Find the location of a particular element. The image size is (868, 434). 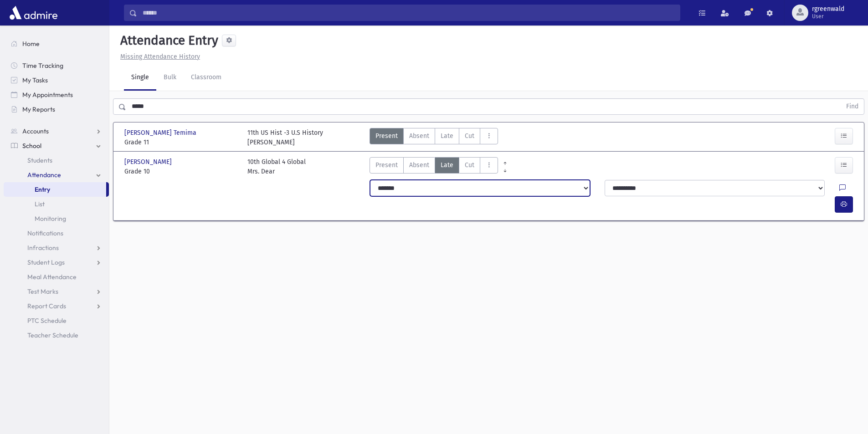

a: Entry is located at coordinates (54, 190).